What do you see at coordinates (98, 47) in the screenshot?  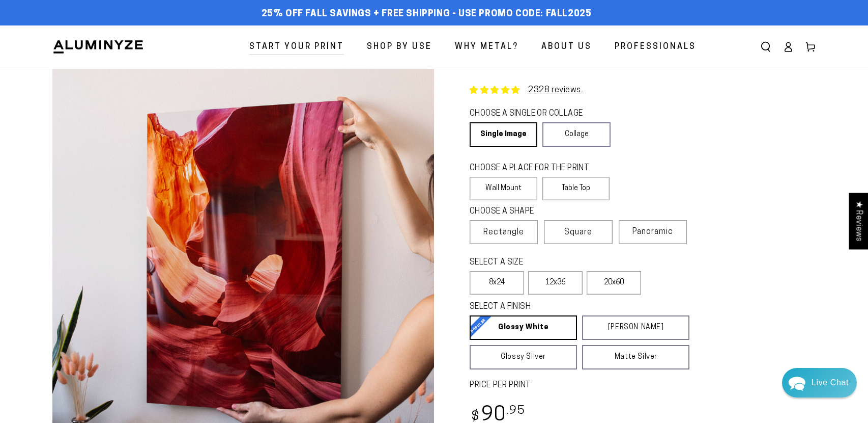 I see `img: Aluminyze` at bounding box center [98, 47].